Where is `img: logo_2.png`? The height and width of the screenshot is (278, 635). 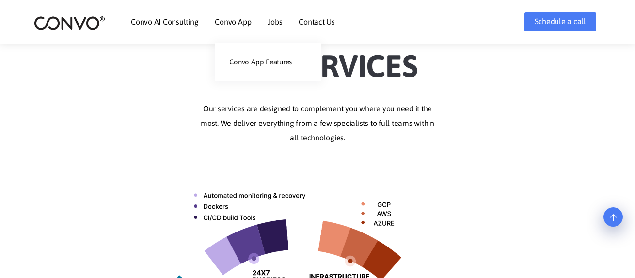
img: logo_2.png is located at coordinates (69, 23).